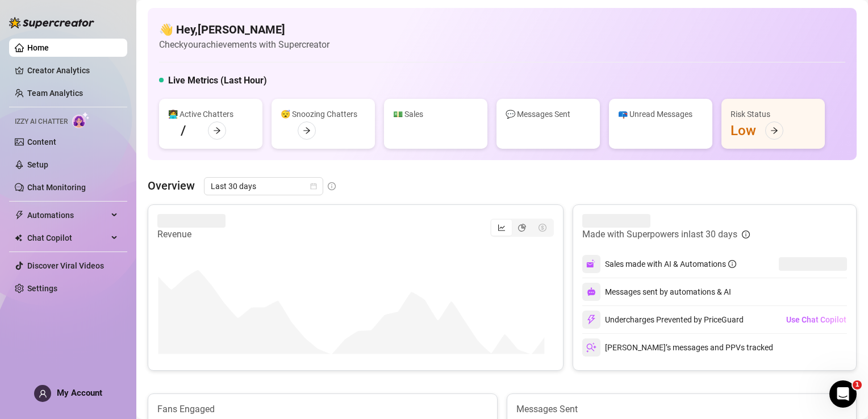 The width and height of the screenshot is (868, 419). I want to click on article: Fans Engaged, so click(323, 409).